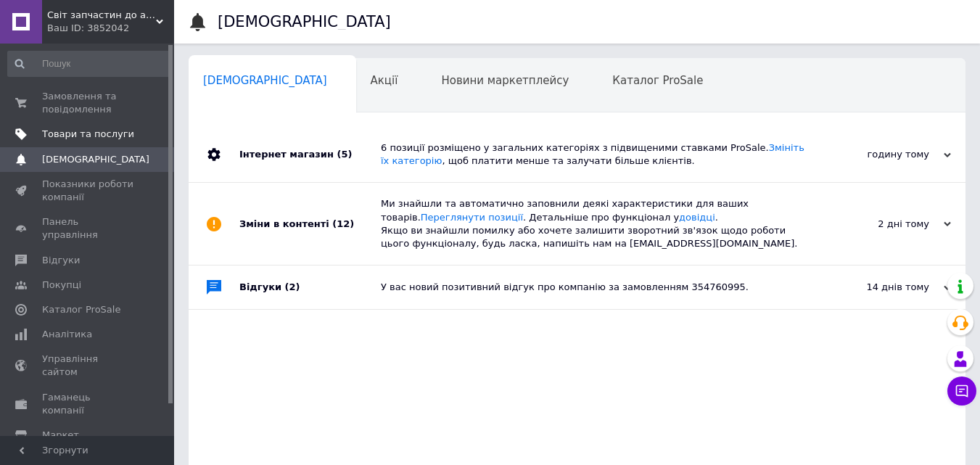  Describe the element at coordinates (88, 191) in the screenshot. I see `span: Показники роботи компанії` at that location.